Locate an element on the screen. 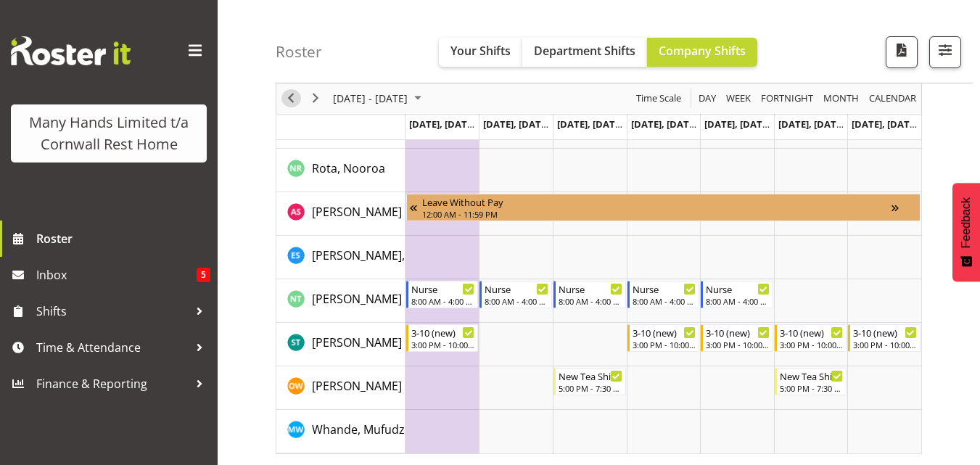  button: Timeline Week is located at coordinates (739, 99).